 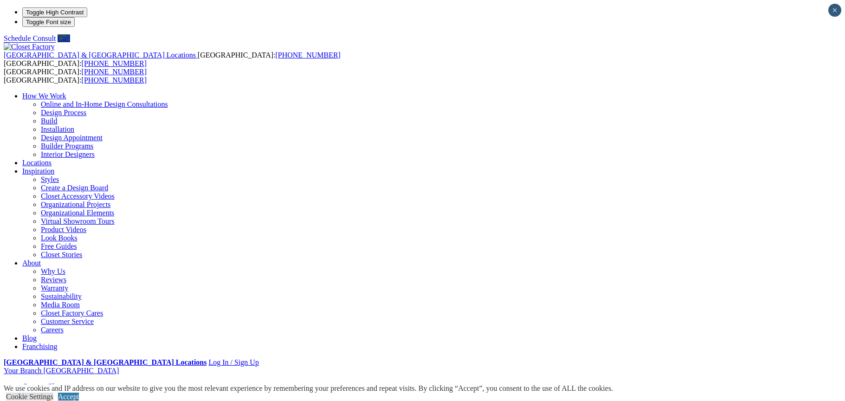 What do you see at coordinates (49, 121) in the screenshot?
I see `a: Build` at bounding box center [49, 121].